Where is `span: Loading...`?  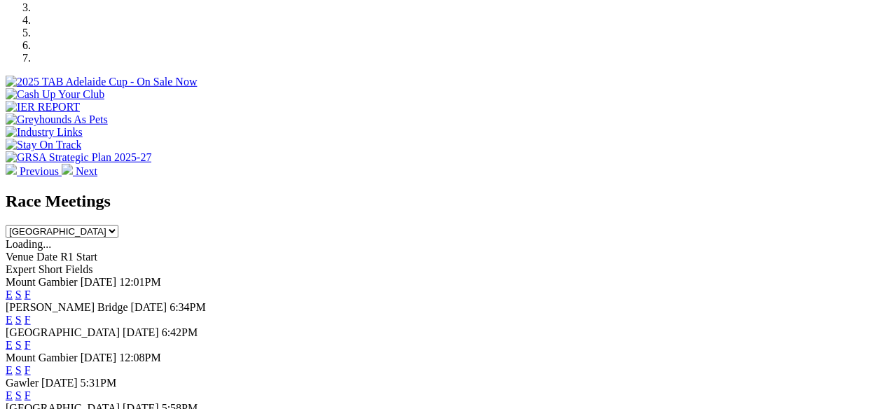
span: Loading... is located at coordinates (28, 244).